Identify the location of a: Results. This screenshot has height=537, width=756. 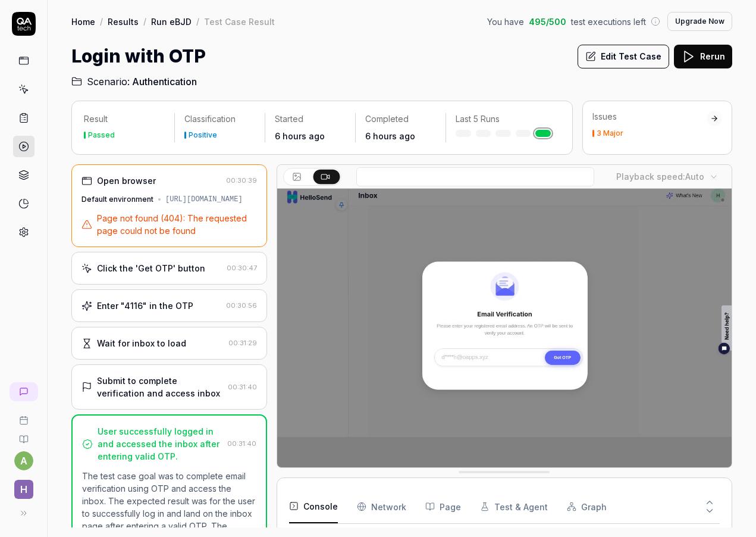
(123, 22).